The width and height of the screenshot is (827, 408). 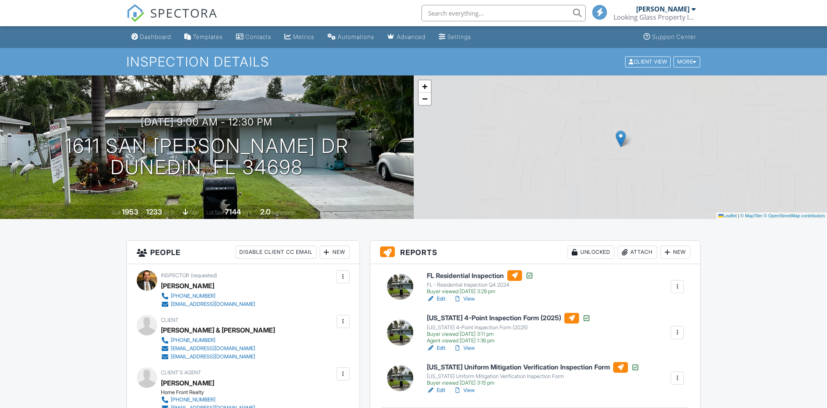 What do you see at coordinates (130, 212) in the screenshot?
I see `div: 1953` at bounding box center [130, 212].